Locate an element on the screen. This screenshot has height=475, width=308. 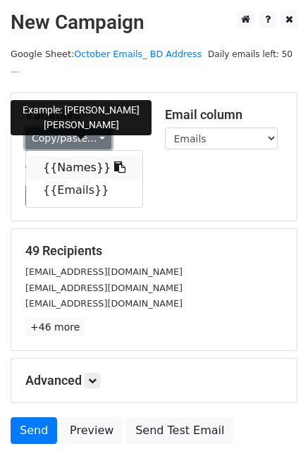
h5: 49 Recipients is located at coordinates (154, 251).